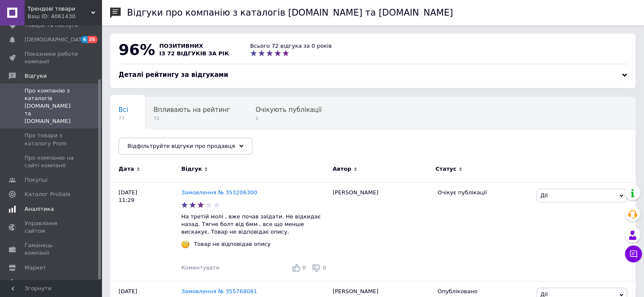 Image resolution: width=644 pixels, height=297 pixels. Describe the element at coordinates (342, 169) in the screenshot. I see `span: Автор` at that location.